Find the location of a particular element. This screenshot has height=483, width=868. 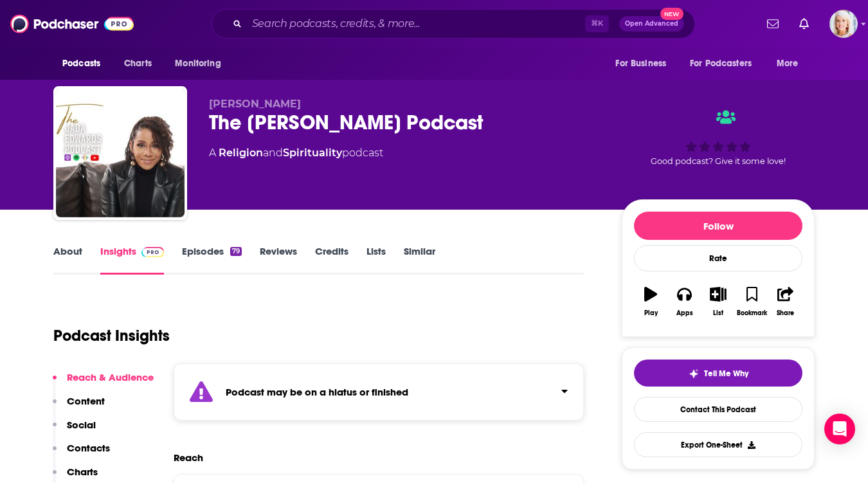

strong: Podcast may be on a hiatus or finished is located at coordinates (317, 392).